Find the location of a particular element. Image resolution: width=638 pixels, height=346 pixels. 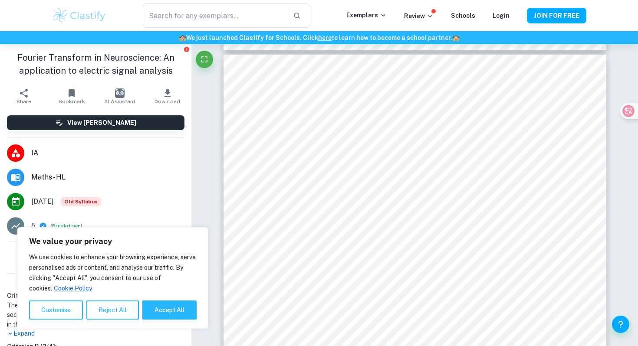

div: Although this IA is written for the old math syllabus (last exam in November 2020), the current I... is located at coordinates (81, 202).